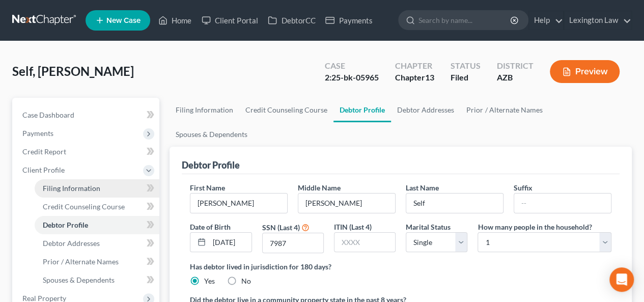 The height and width of the screenshot is (302, 644). Describe the element at coordinates (65, 224) in the screenshot. I see `span: Debtor Profile` at that location.